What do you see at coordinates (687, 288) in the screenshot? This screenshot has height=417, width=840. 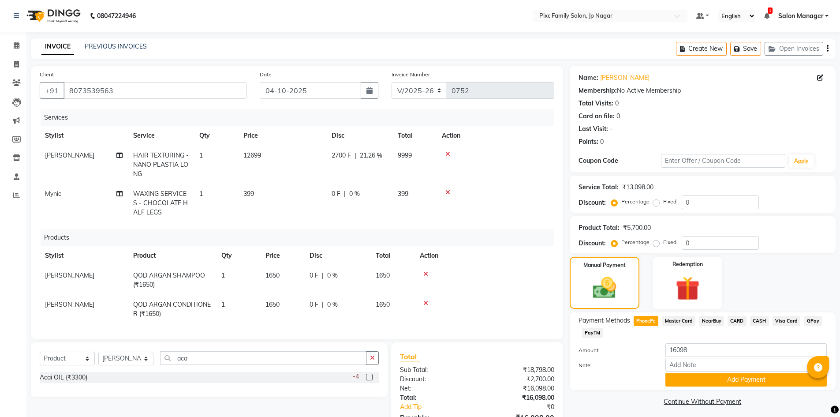 I see `img: _gift.svg` at bounding box center [687, 288].